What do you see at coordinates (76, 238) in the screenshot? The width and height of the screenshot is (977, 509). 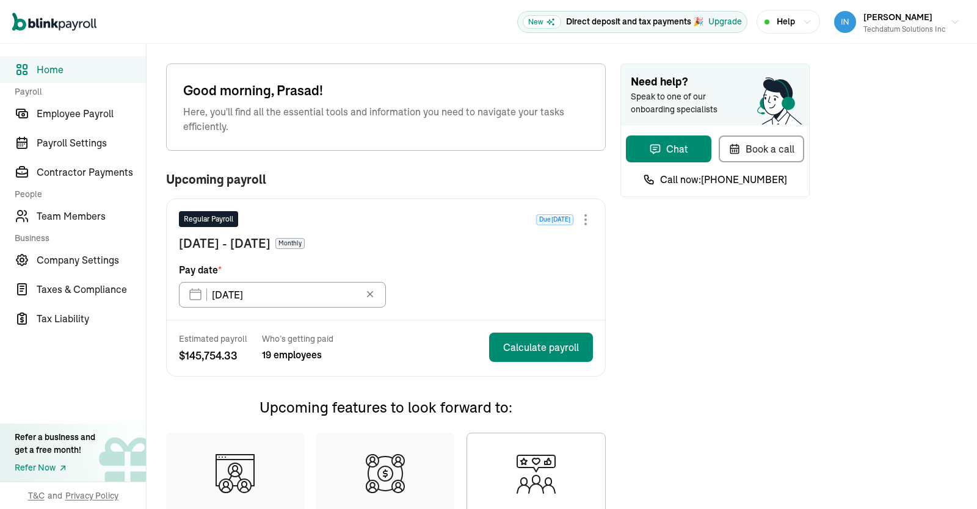 I see `span: Business` at bounding box center [76, 238].